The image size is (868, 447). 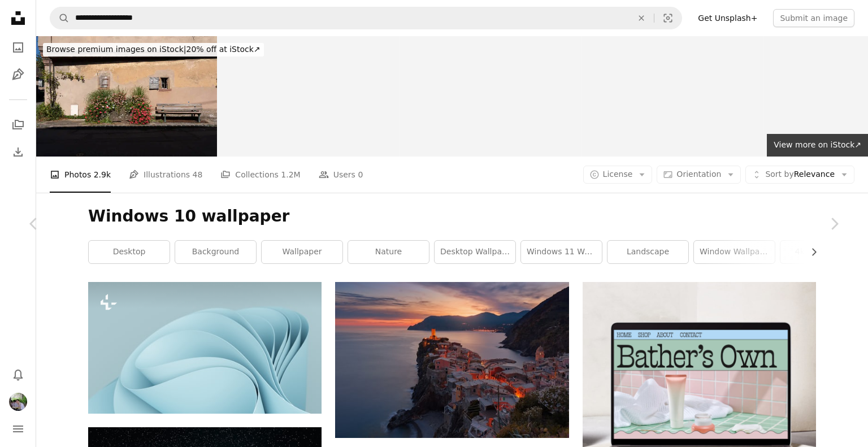 I want to click on span: Orientation, so click(x=698, y=174).